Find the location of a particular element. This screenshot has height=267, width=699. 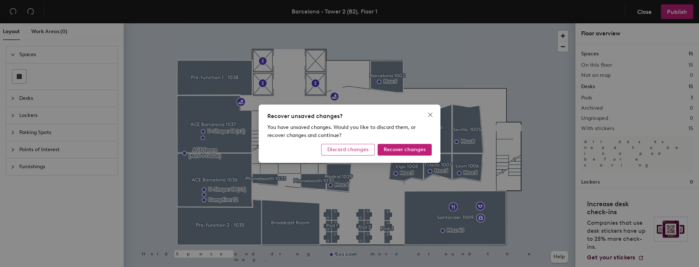

span: Close is located at coordinates (431, 115).